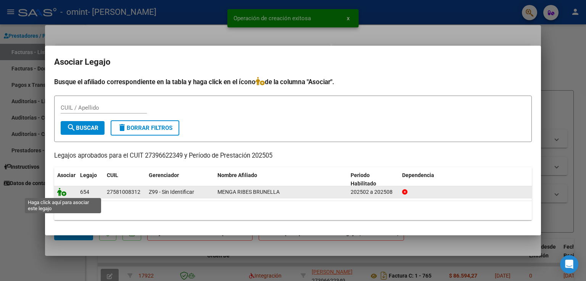 Image resolution: width=586 pixels, height=281 pixels. I want to click on datatable-header-cell: Periodo Habilitado, so click(373, 180).